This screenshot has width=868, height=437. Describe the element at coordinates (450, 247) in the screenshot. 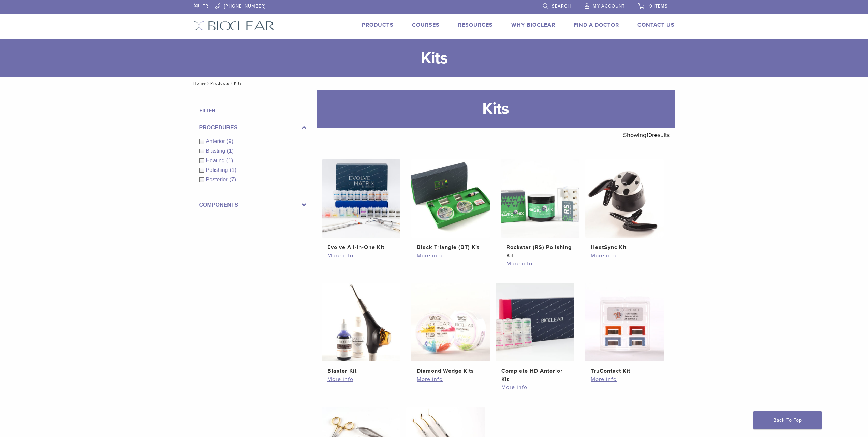

I see `h2: Black Triangle (BT) Kit` at that location.